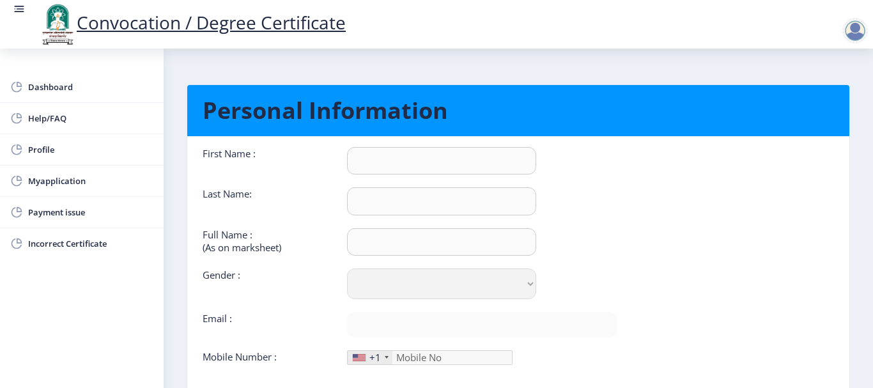  What do you see at coordinates (265, 325) in the screenshot?
I see `div: Email :` at bounding box center [265, 325].